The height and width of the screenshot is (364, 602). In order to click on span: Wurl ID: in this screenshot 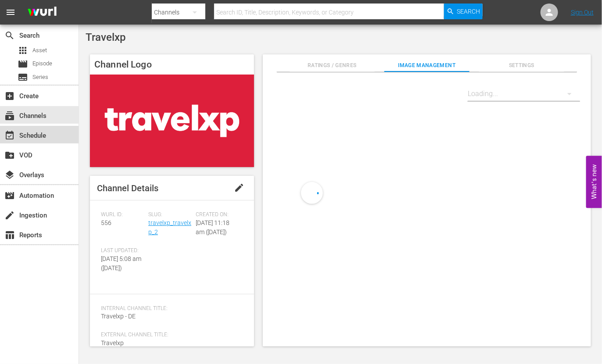, I will do `click(123, 215)`.